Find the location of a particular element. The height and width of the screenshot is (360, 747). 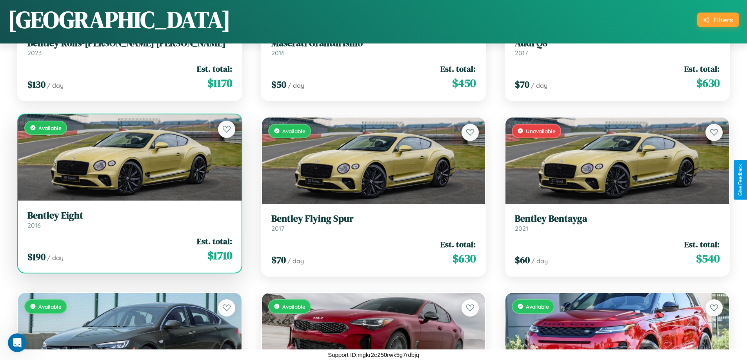

h3: Bentley Eight is located at coordinates (130, 216).